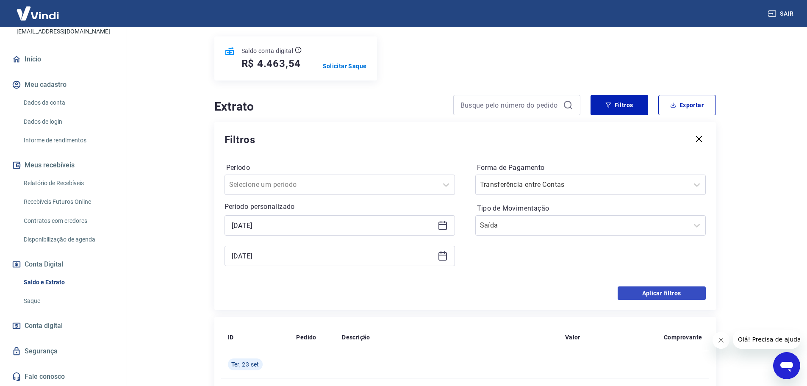 This screenshot has width=807, height=386. What do you see at coordinates (63, 165) in the screenshot?
I see `button: Meus recebíveis` at bounding box center [63, 165].